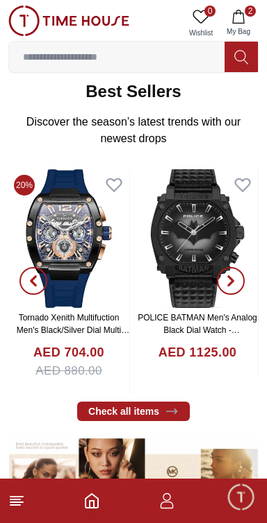 The height and width of the screenshot is (523, 267). I want to click on span: 0, so click(210, 11).